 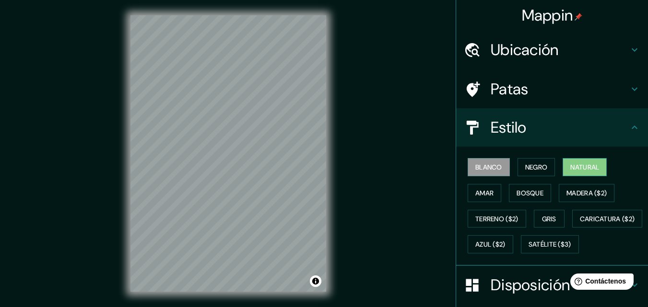 I want to click on button: Caricatura ($2), so click(x=607, y=219).